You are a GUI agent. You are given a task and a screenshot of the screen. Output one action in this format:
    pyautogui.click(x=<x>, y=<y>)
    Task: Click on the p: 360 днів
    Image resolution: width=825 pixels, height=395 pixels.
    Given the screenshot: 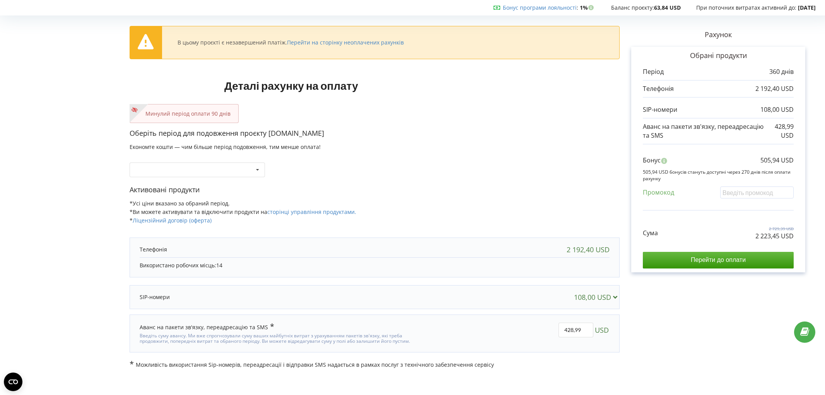 What is the action you would take?
    pyautogui.click(x=782, y=72)
    